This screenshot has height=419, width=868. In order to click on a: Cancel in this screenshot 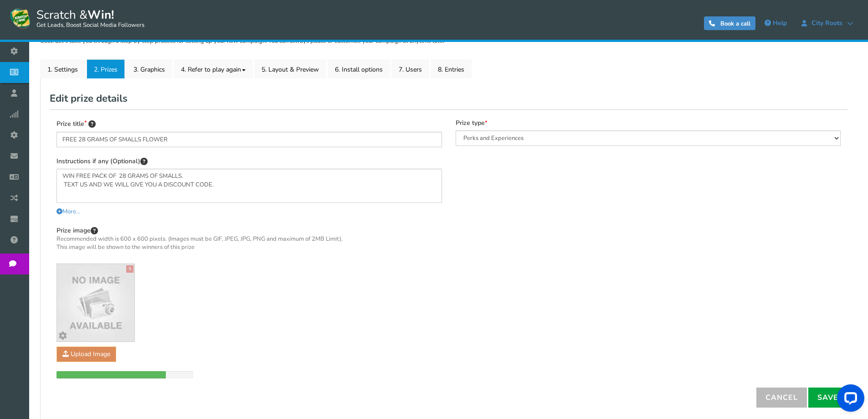, I will do `click(782, 397)`.